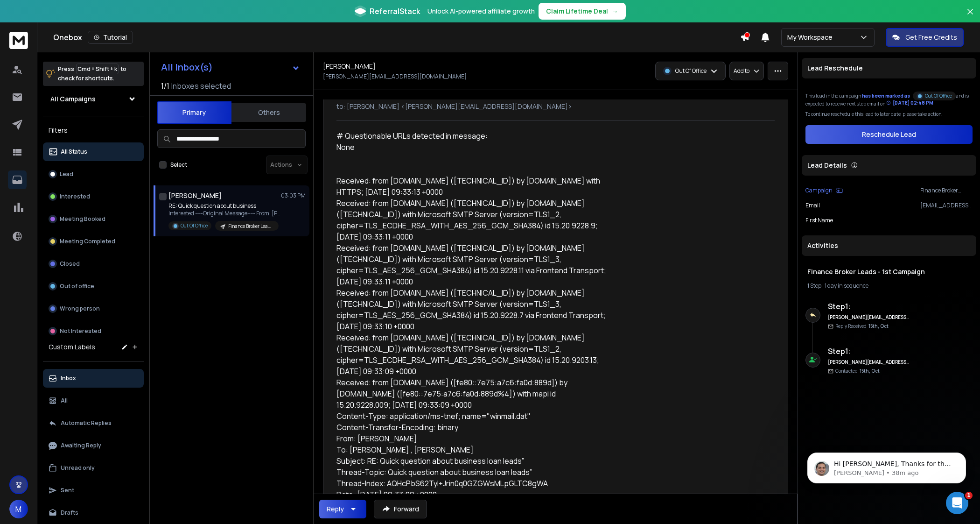 The image size is (980, 524). What do you see at coordinates (335, 509) in the screenshot?
I see `div: Reply` at bounding box center [335, 509].